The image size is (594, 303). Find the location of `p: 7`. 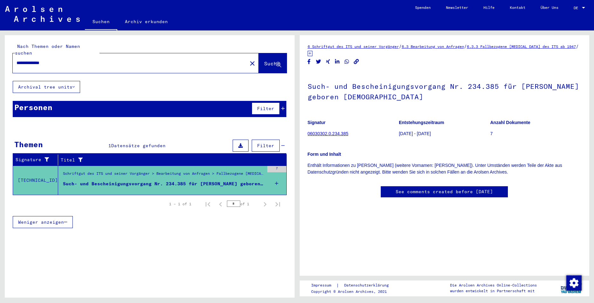

p: 7 is located at coordinates (536, 134).